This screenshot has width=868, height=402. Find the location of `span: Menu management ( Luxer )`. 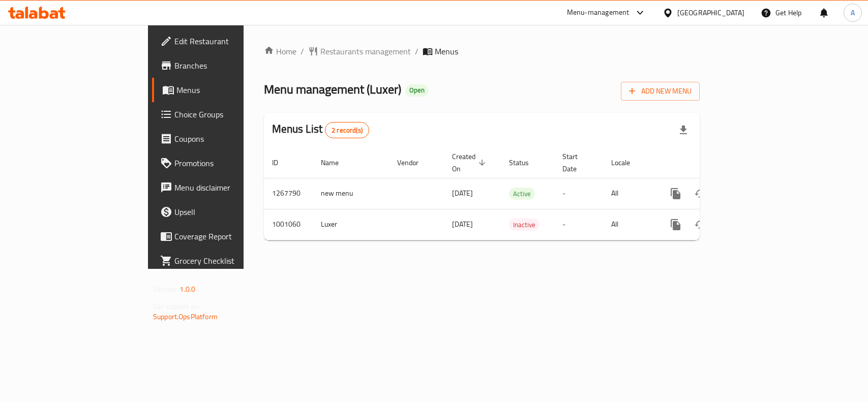

span: Menu management ( Luxer ) is located at coordinates (333, 89).